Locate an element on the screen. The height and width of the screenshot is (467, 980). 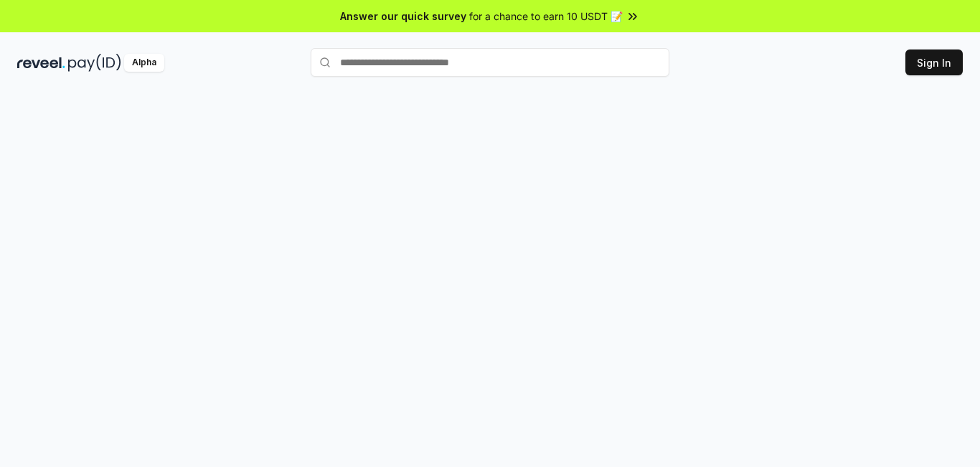
span: Answer our quick survey is located at coordinates (403, 16).